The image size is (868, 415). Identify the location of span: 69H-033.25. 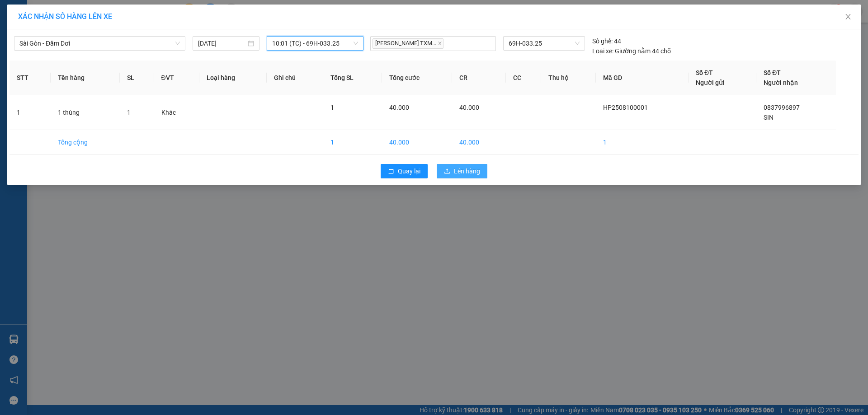
(544, 44).